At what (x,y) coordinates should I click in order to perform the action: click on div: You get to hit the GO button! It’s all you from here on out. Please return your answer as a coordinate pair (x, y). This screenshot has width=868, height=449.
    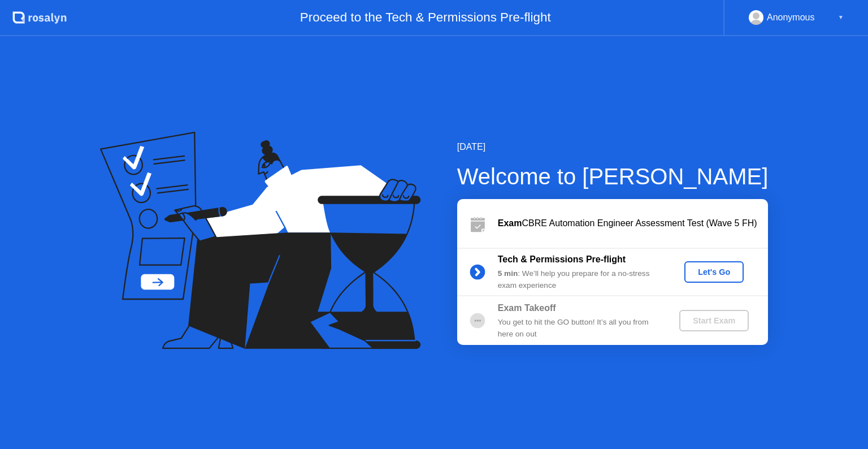
    Looking at the image, I should click on (579, 328).